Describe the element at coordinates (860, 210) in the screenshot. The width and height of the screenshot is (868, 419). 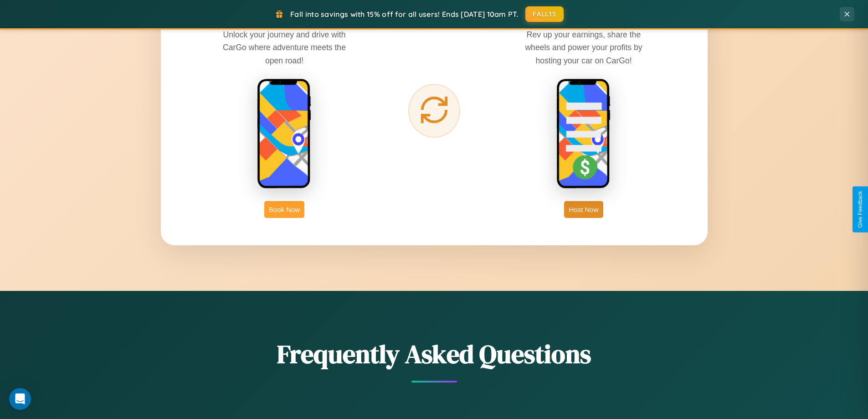
I see `div: Give Feedback` at that location.